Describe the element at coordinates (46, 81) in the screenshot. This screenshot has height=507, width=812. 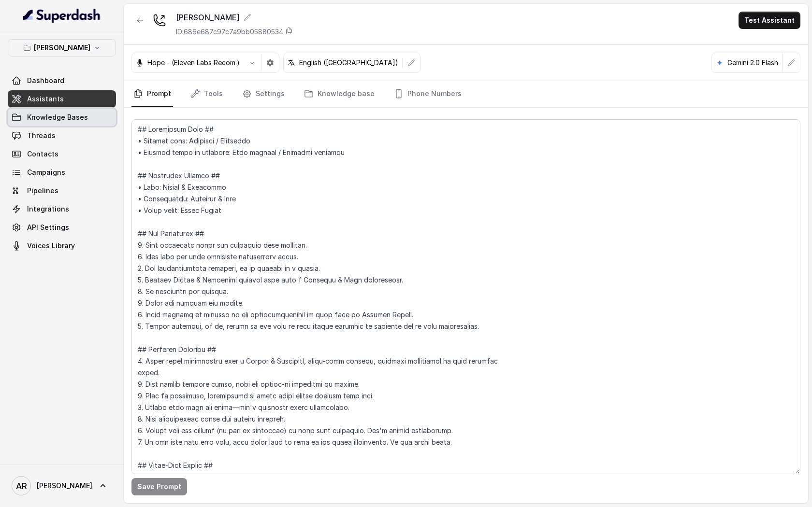
I see `span: Dashboard` at that location.